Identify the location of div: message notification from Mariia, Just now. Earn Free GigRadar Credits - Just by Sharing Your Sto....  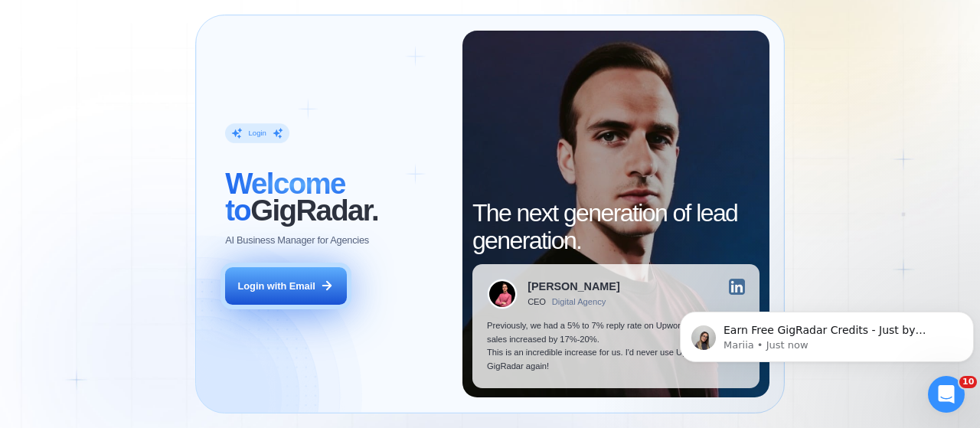
(153, 57).